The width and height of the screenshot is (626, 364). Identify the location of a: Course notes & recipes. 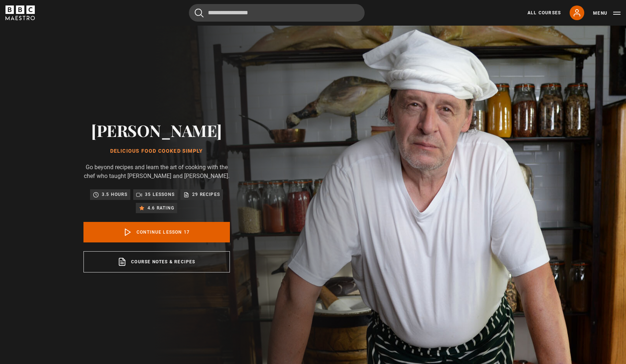
(157, 262).